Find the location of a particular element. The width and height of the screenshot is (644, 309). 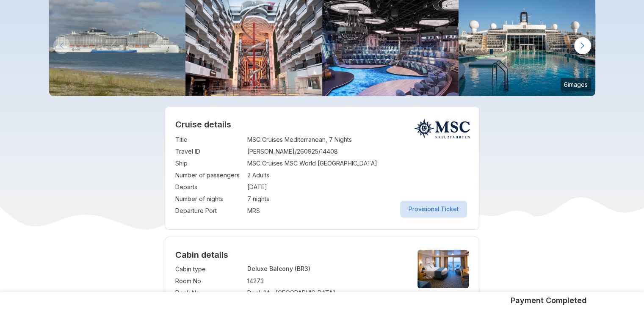

td: Departs is located at coordinates (209, 187).